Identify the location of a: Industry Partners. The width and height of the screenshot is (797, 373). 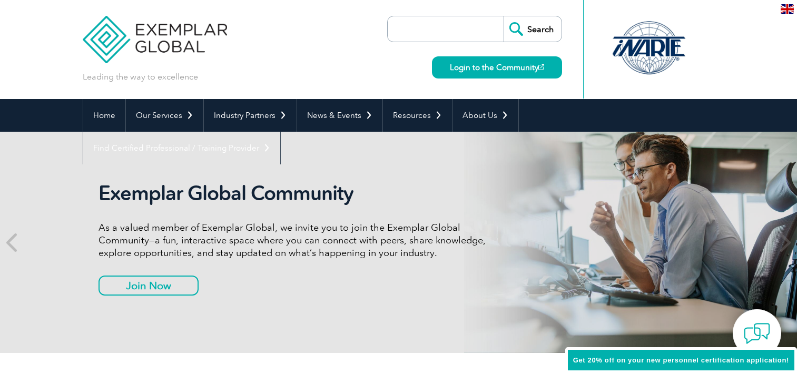
(250, 115).